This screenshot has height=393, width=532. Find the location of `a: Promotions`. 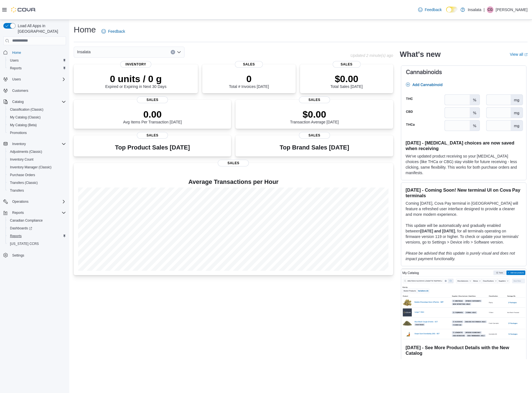

a: Promotions is located at coordinates (19, 133).